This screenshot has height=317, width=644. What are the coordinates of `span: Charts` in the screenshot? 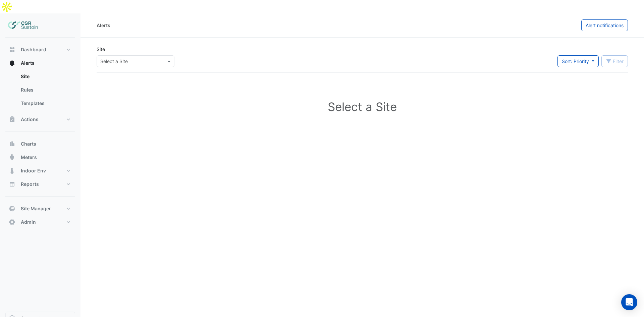 It's located at (29, 144).